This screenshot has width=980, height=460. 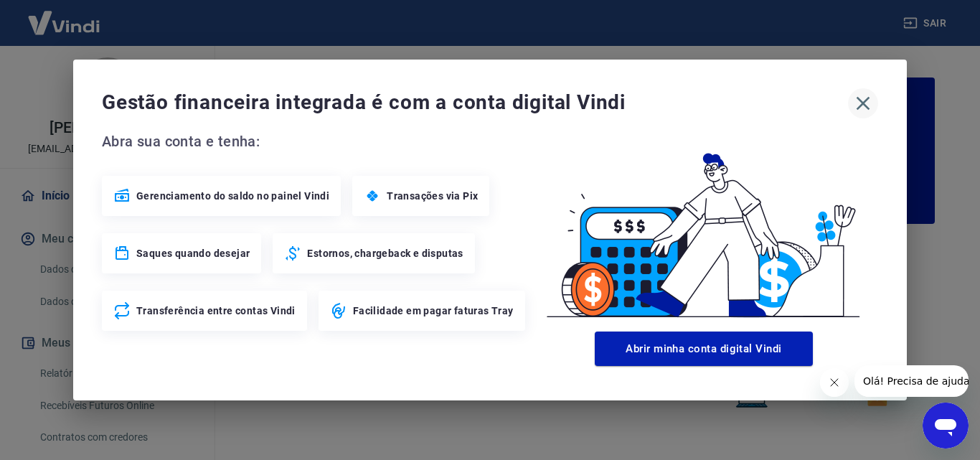 I want to click on span: Abra sua conta e tenha:, so click(x=315, y=141).